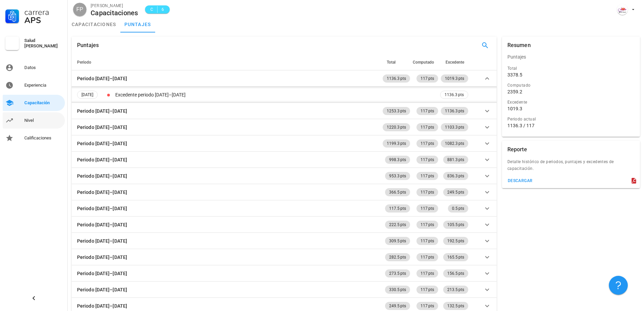 Image resolution: width=644 pixels, height=311 pixels. What do you see at coordinates (515, 109) in the screenshot?
I see `div: 1019.3` at bounding box center [515, 109].